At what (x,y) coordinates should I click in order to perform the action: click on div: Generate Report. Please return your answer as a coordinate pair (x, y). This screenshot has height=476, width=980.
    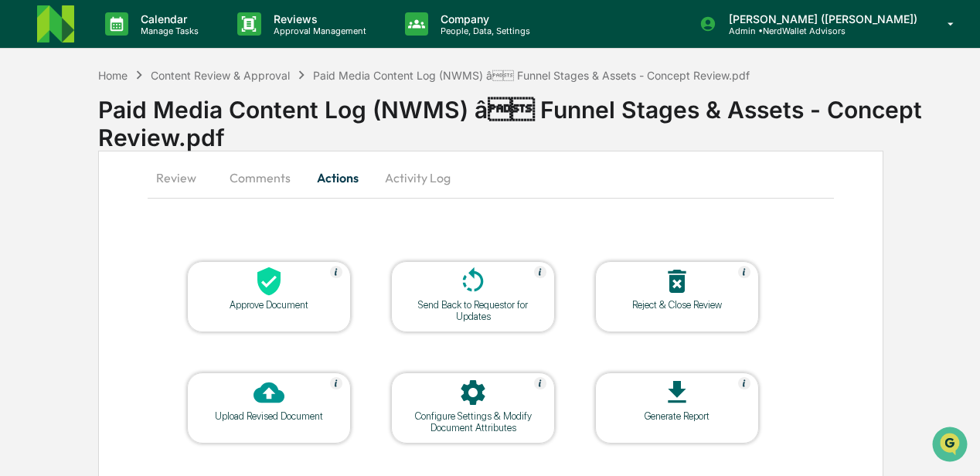
    Looking at the image, I should click on (677, 416).